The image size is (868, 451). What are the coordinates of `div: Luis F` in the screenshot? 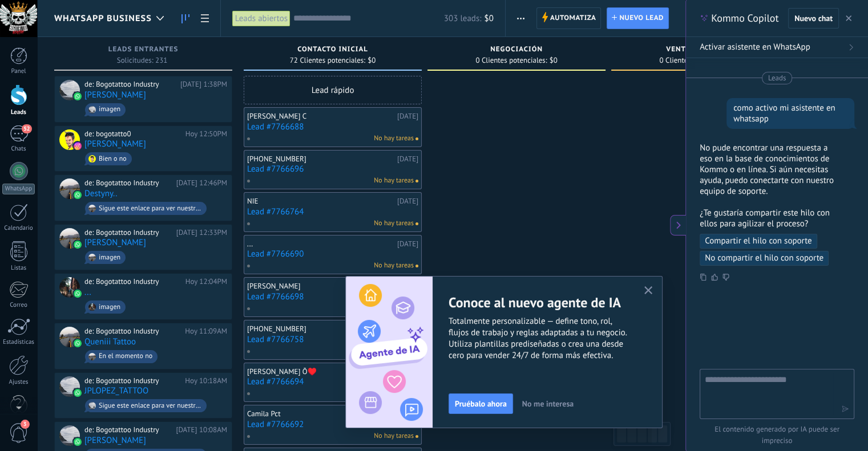 It's located at (70, 90).